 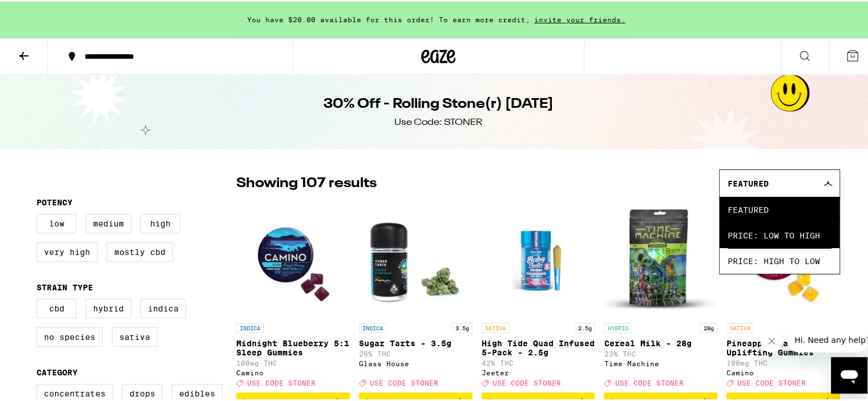 What do you see at coordinates (108, 222) in the screenshot?
I see `label: Medium` at bounding box center [108, 222].